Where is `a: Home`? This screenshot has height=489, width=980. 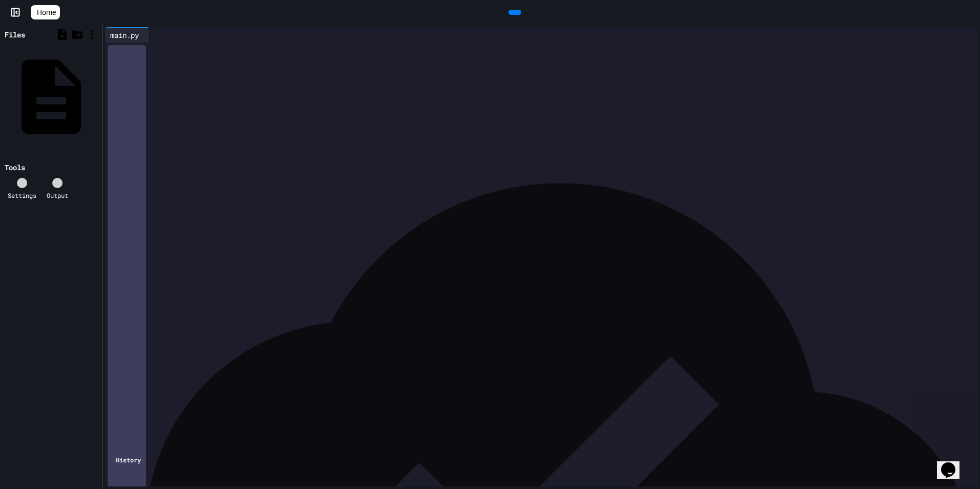 a: Home is located at coordinates (45, 12).